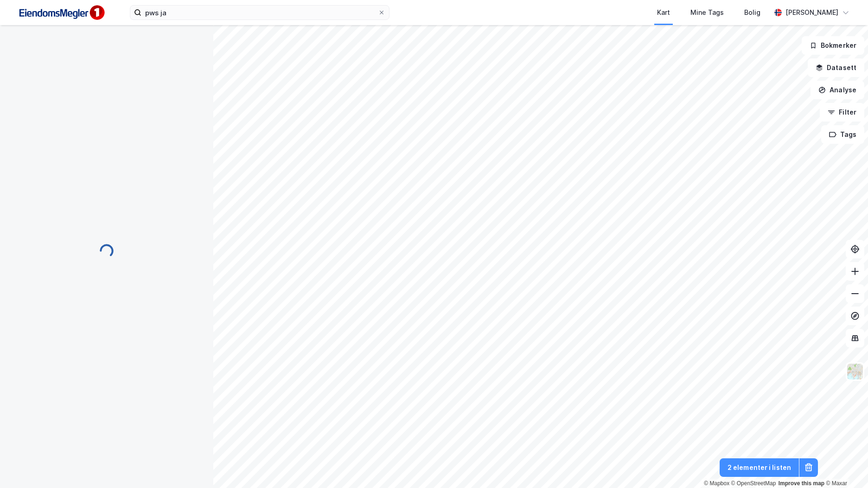 The image size is (868, 488). Describe the element at coordinates (260, 12) in the screenshot. I see `input: Søk på adresse, matrikkel, gårdeiere, leietakere eller personer` at that location.